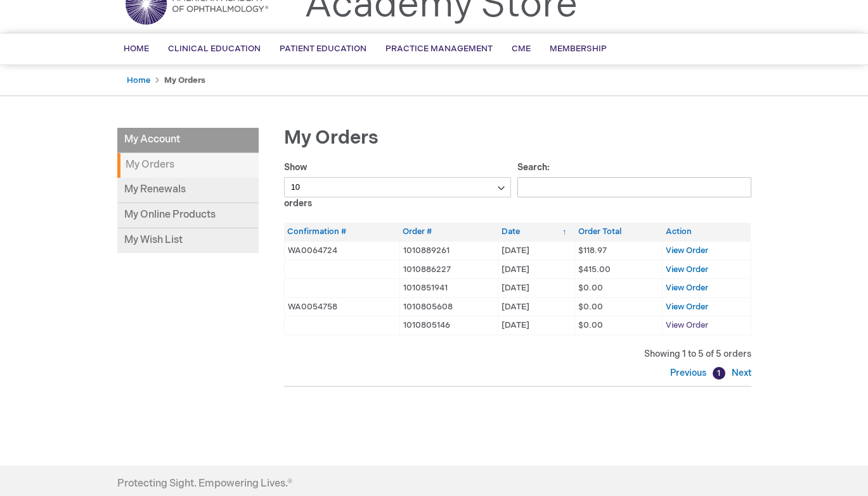 This screenshot has width=868, height=496. Describe the element at coordinates (448, 232) in the screenshot. I see `th: Order #: activate to sort column ascending` at that location.